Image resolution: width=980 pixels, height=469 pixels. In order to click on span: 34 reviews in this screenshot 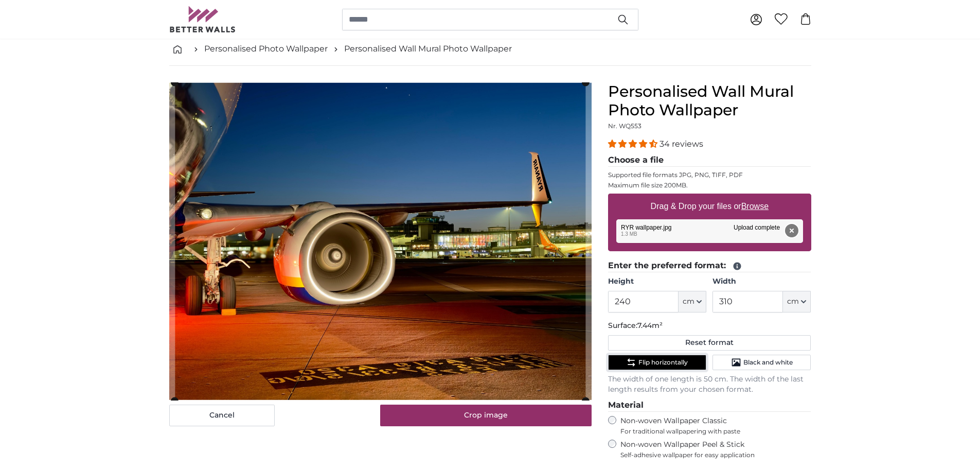, I will do `click(681, 144)`.